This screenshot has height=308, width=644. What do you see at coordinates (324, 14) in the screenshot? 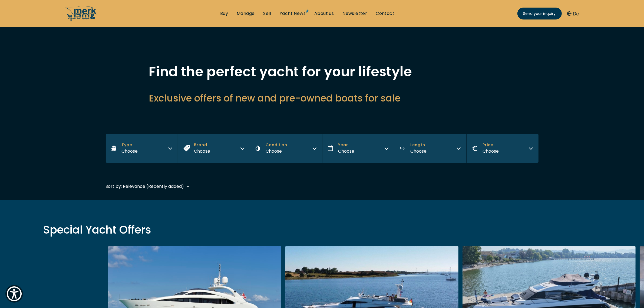
I see `a: About us` at bounding box center [324, 14].